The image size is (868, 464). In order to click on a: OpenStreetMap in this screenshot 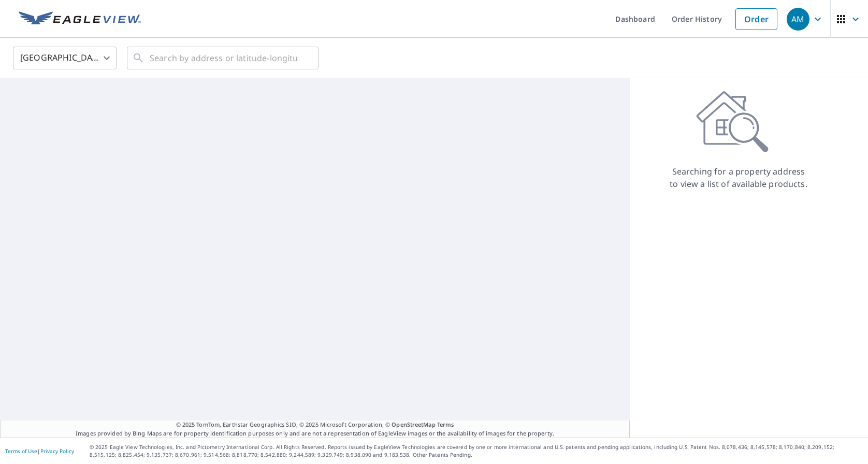, I will do `click(413, 424)`.